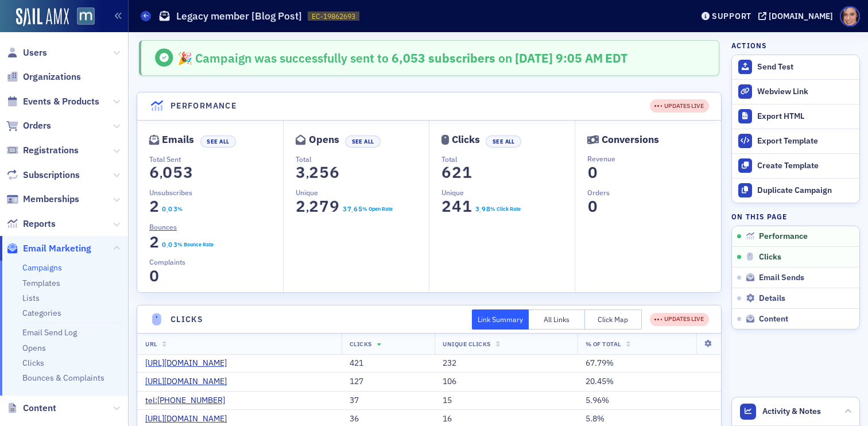 This screenshot has width=868, height=426. Describe the element at coordinates (483, 209) in the screenshot. I see `span: 9` at that location.